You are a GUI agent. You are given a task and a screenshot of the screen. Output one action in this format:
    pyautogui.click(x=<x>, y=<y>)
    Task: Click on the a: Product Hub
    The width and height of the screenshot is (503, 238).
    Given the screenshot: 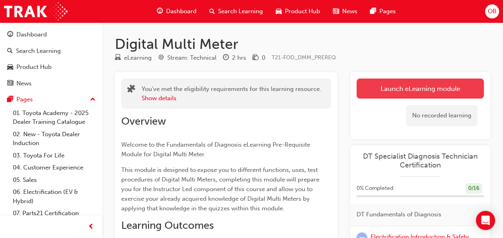 What is the action you would take?
    pyautogui.click(x=51, y=67)
    